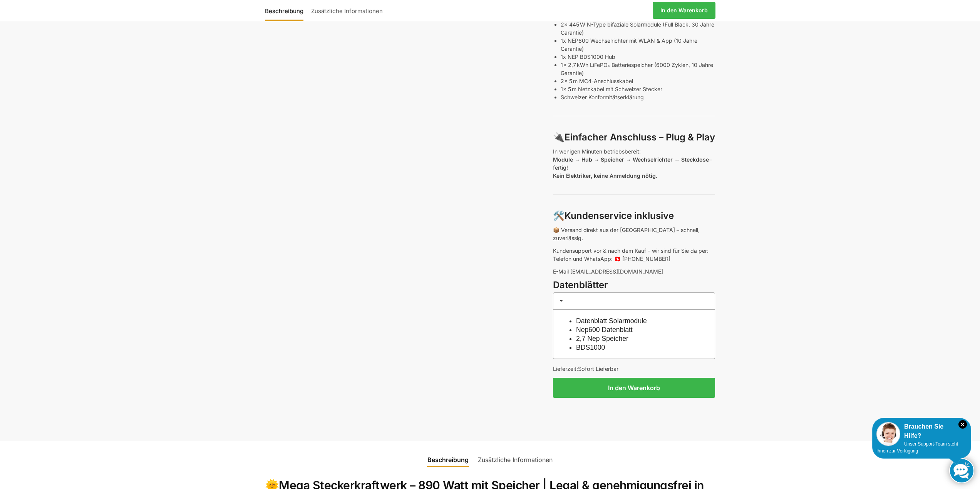 This screenshot has width=980, height=489. I want to click on a: Datenblatt Solarmodule, so click(611, 321).